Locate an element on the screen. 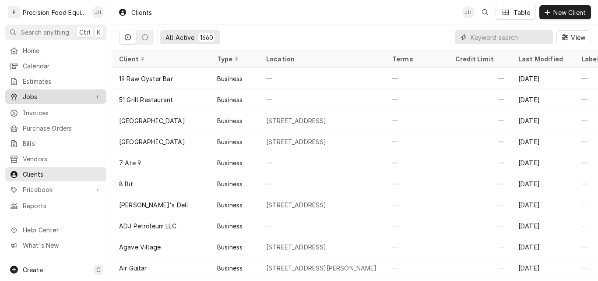  a: Estimates is located at coordinates (56, 81).